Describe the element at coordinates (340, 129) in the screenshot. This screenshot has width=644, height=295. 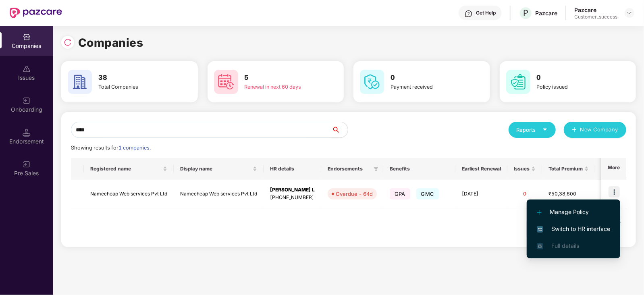
I see `button: search` at that location.